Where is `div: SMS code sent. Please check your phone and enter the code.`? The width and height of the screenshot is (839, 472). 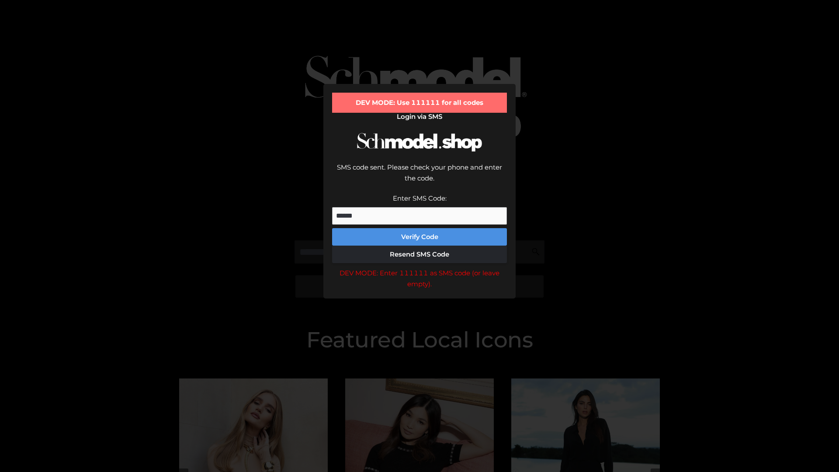 div: SMS code sent. Please check your phone and enter the code. is located at coordinates (419, 177).